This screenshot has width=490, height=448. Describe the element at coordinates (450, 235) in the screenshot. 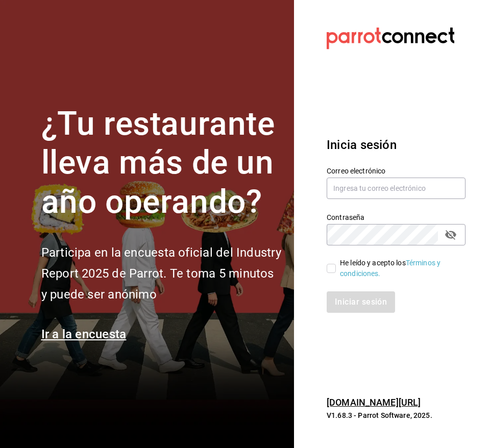

I see `button: passwordField` at that location.